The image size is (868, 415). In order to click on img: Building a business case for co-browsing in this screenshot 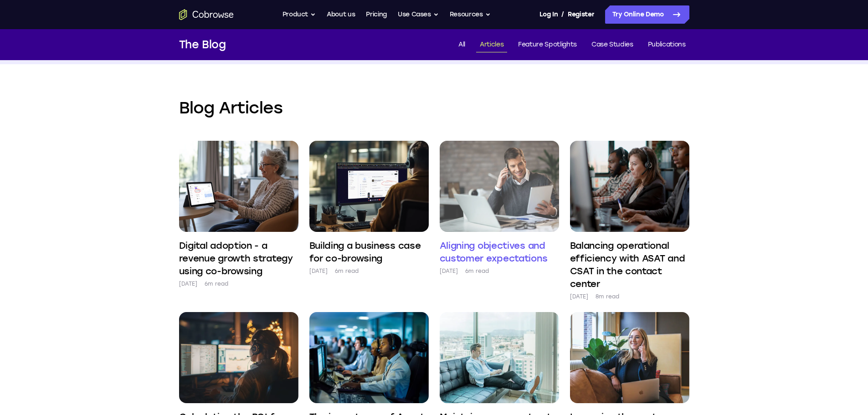, I will do `click(370, 187)`.